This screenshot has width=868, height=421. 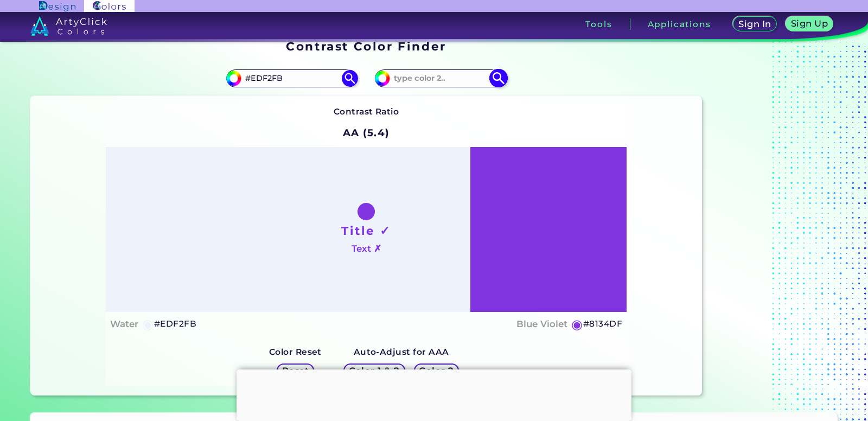 What do you see at coordinates (599, 24) in the screenshot?
I see `h3: Tools` at bounding box center [599, 24].